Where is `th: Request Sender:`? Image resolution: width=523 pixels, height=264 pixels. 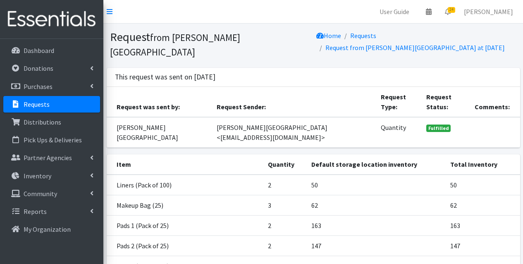 th: Request Sender: is located at coordinates (293, 102).